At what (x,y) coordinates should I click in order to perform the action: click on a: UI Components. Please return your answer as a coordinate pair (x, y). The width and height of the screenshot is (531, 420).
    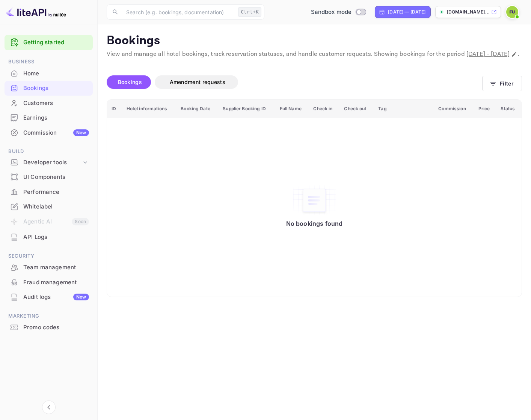
    Looking at the image, I should click on (48, 177).